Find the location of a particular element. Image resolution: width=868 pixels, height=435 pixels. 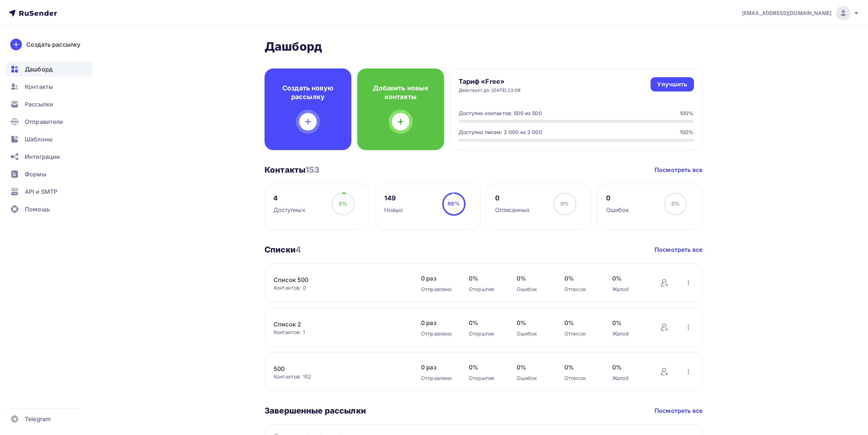

span: Telegram is located at coordinates (38, 419).